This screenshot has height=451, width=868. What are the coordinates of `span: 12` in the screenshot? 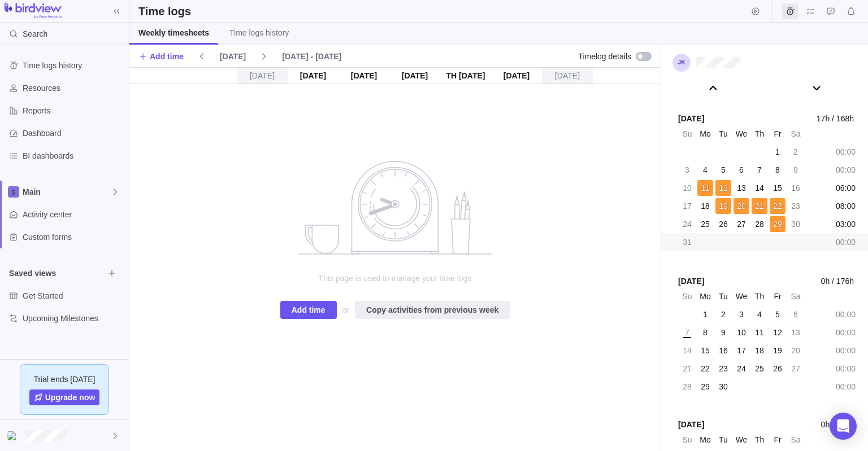 It's located at (724, 188).